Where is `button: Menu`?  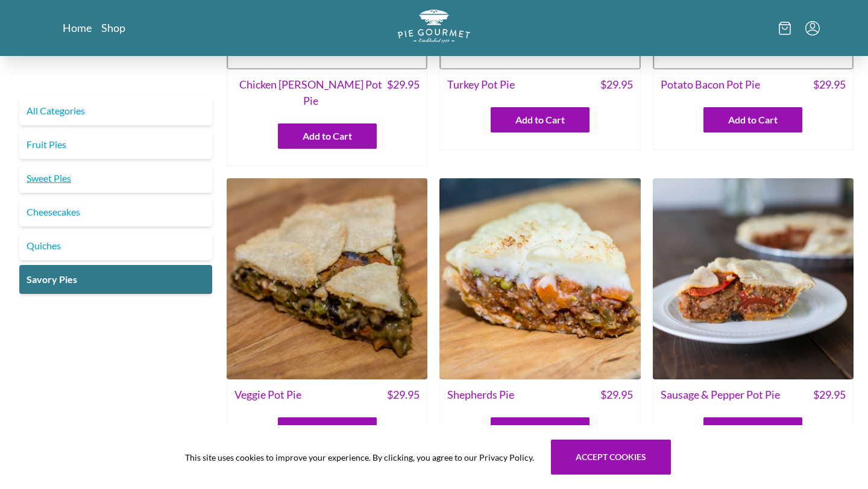
button: Menu is located at coordinates (813, 28).